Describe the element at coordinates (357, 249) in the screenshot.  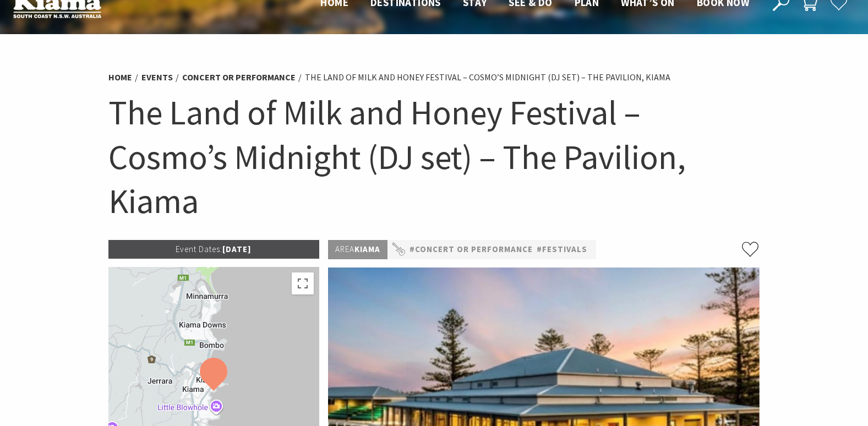
I see `p: Kiama` at that location.